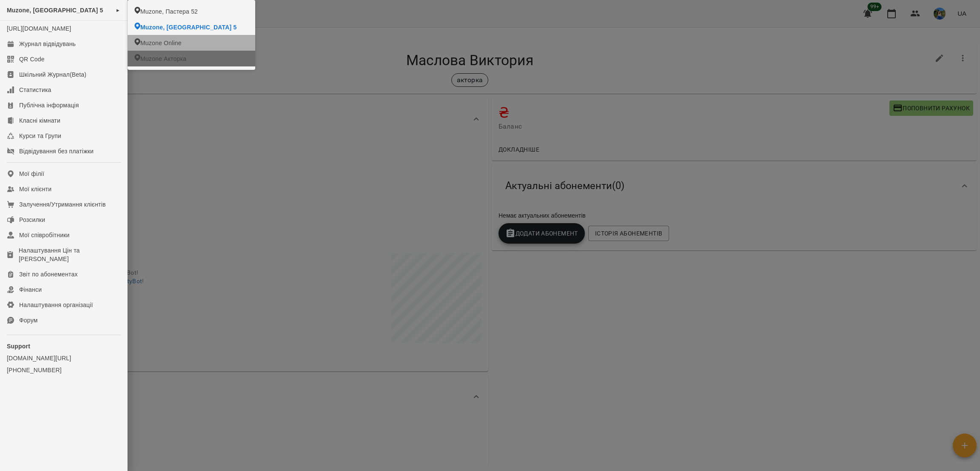 Image resolution: width=980 pixels, height=471 pixels. Describe the element at coordinates (163, 59) in the screenshot. I see `span: Muzone Акторка` at that location.